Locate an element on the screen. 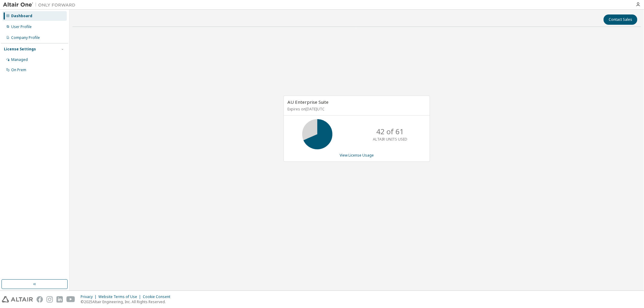 The height and width of the screenshot is (308, 644). img: youtube.svg is located at coordinates (71, 299).